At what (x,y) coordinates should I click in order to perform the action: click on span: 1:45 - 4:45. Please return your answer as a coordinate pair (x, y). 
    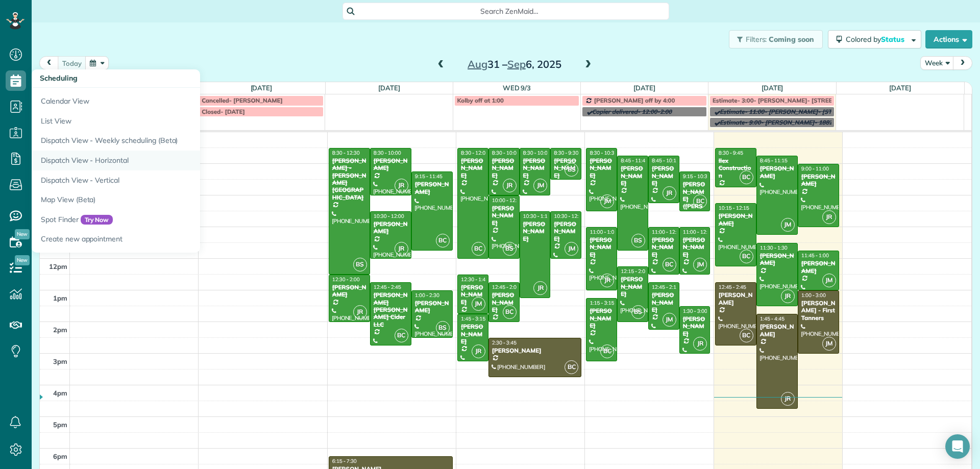
    Looking at the image, I should click on (772, 319).